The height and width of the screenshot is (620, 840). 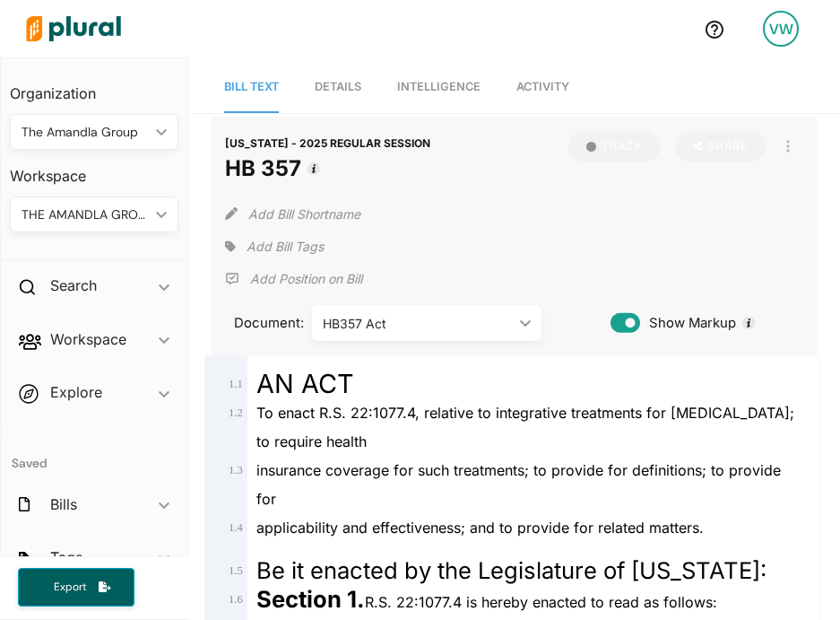 What do you see at coordinates (76, 586) in the screenshot?
I see `button: Export` at bounding box center [76, 586].